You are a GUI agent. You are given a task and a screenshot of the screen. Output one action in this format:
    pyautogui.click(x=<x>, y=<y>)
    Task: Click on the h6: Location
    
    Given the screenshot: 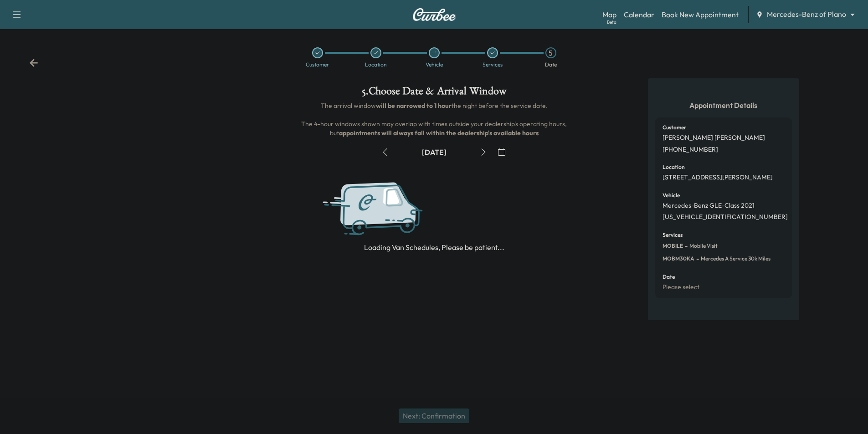 What is the action you would take?
    pyautogui.click(x=673, y=167)
    